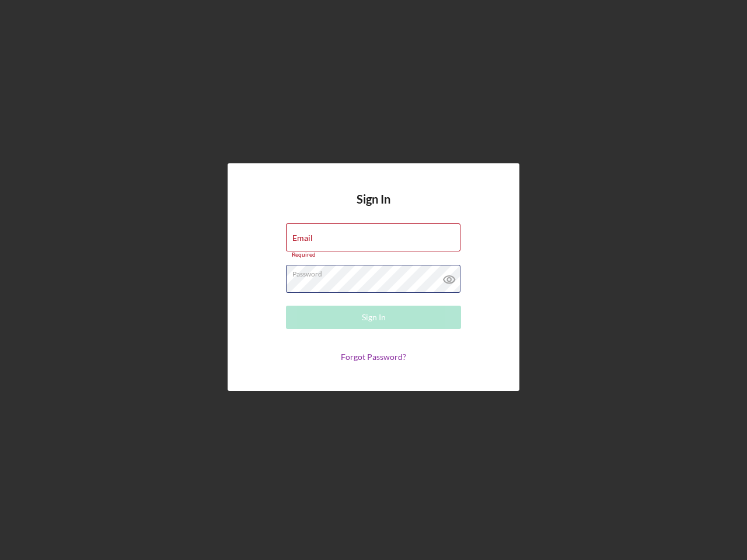 The width and height of the screenshot is (747, 560). Describe the element at coordinates (377, 272) in the screenshot. I see `label: Password` at that location.